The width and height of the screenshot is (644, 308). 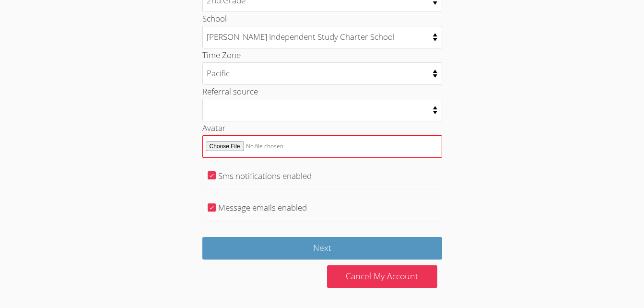 I want to click on label: Referral source, so click(x=230, y=91).